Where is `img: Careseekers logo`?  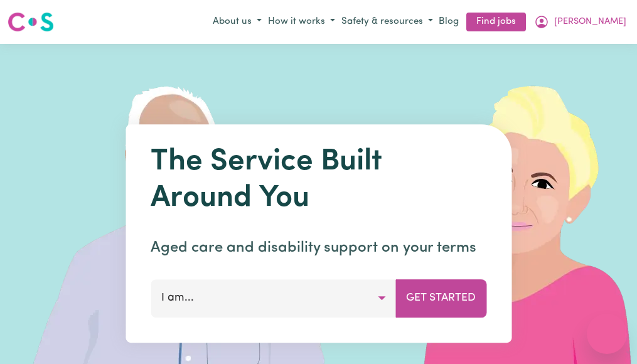
img: Careseekers logo is located at coordinates (31, 22).